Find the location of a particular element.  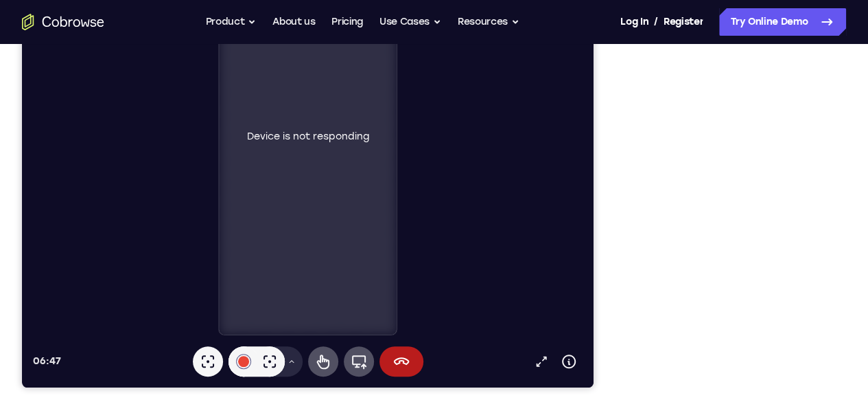

a: Pricing is located at coordinates (347, 22).